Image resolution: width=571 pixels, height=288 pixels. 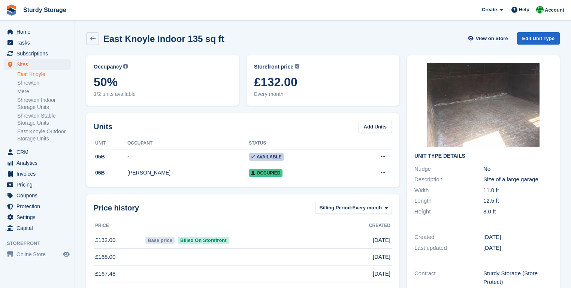 What do you see at coordinates (160, 241) in the screenshot?
I see `span: Base price` at bounding box center [160, 241].